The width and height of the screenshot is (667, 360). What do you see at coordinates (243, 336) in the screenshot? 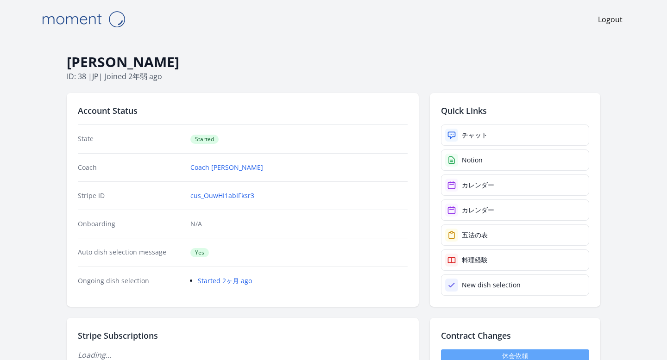
I see `h2: Stripe Subscriptions` at bounding box center [243, 336].